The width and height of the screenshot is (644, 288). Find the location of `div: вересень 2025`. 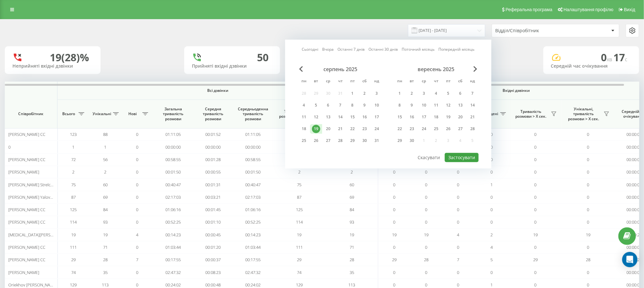

div: вересень 2025 is located at coordinates (436, 69).